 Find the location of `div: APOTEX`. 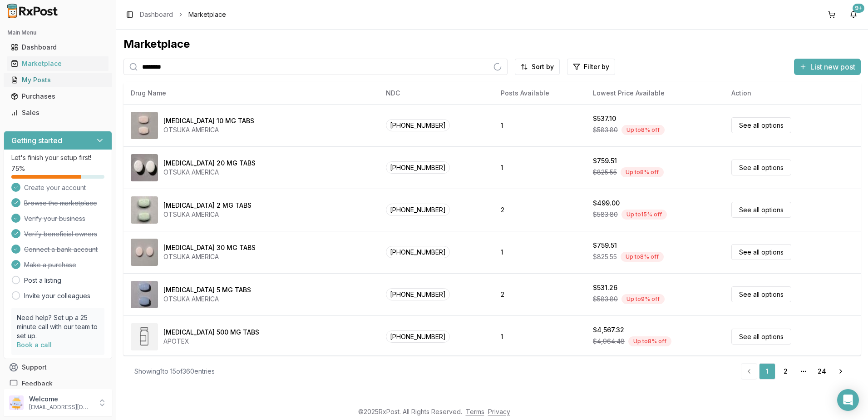

div: APOTEX is located at coordinates (211, 341).